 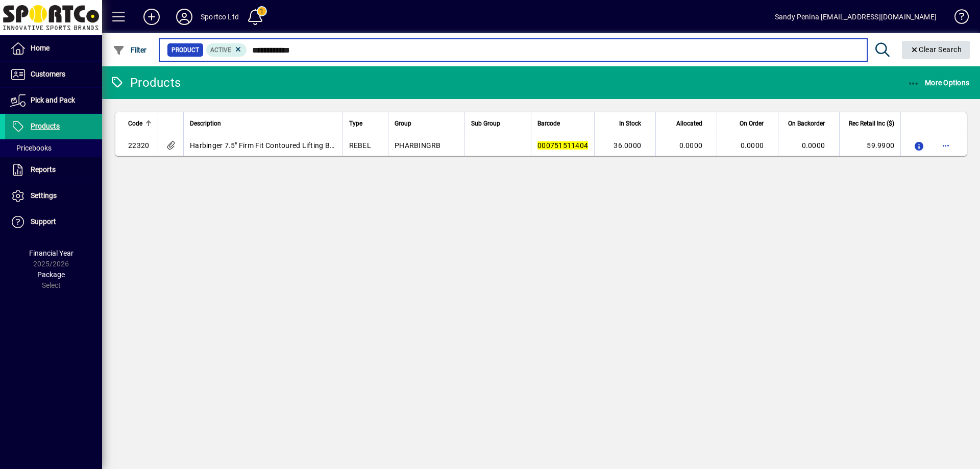 I want to click on span: Financial Year, so click(x=51, y=253).